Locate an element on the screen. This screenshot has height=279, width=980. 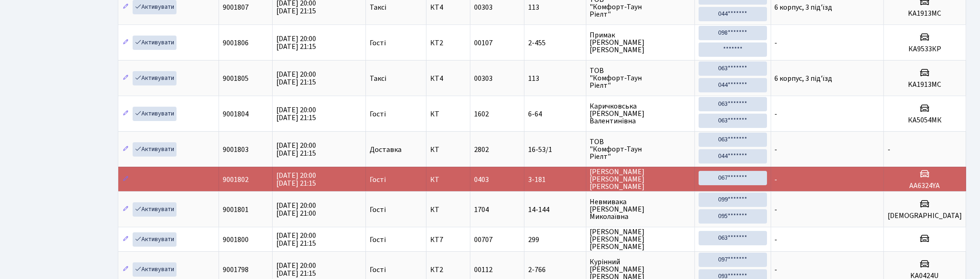
h5: AA6324YA is located at coordinates (924, 186).